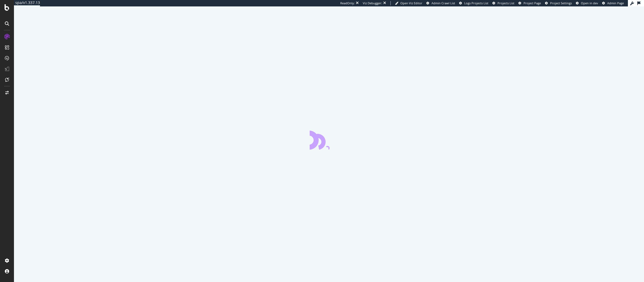 This screenshot has width=644, height=282. I want to click on div: Viz Debugger:, so click(373, 4).